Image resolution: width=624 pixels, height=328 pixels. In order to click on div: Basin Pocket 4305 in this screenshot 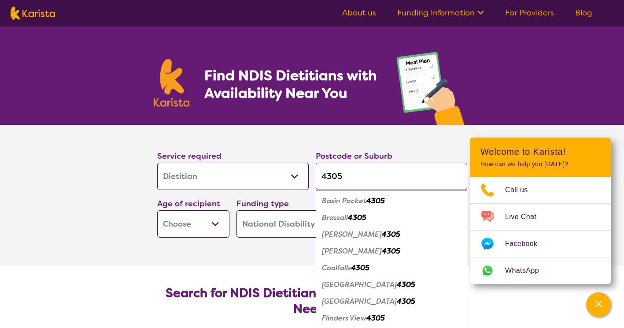, I will do `click(391, 201)`.